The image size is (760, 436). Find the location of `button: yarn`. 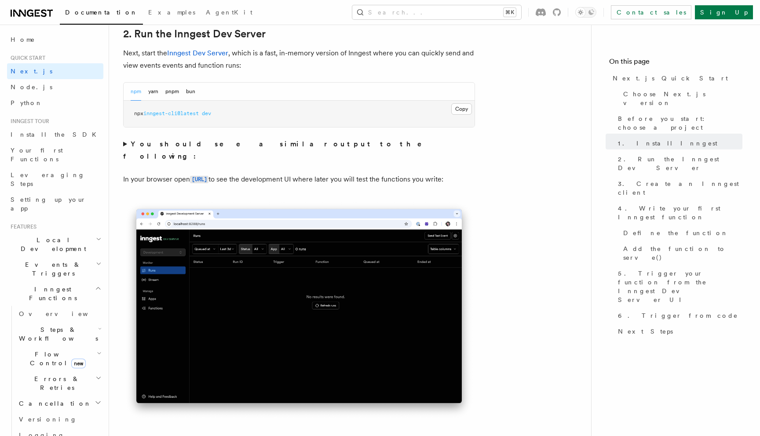

button: yarn is located at coordinates (153, 91).